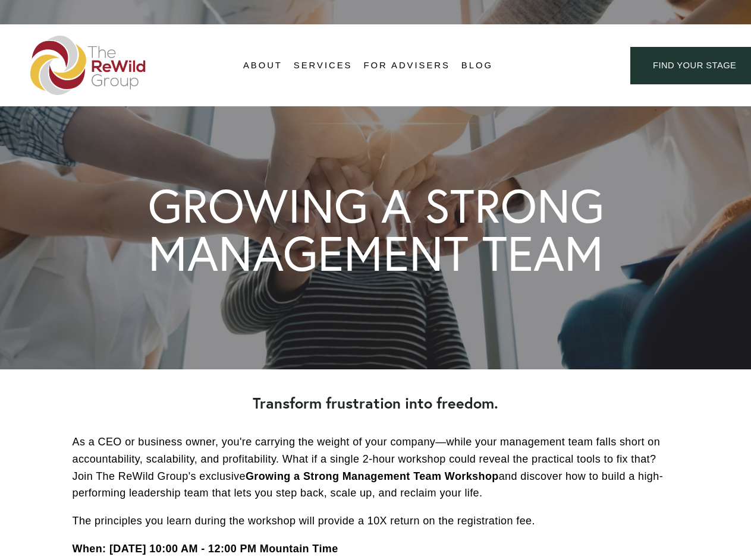  What do you see at coordinates (88, 66) in the screenshot?
I see `img: The ReWild Group` at bounding box center [88, 66].